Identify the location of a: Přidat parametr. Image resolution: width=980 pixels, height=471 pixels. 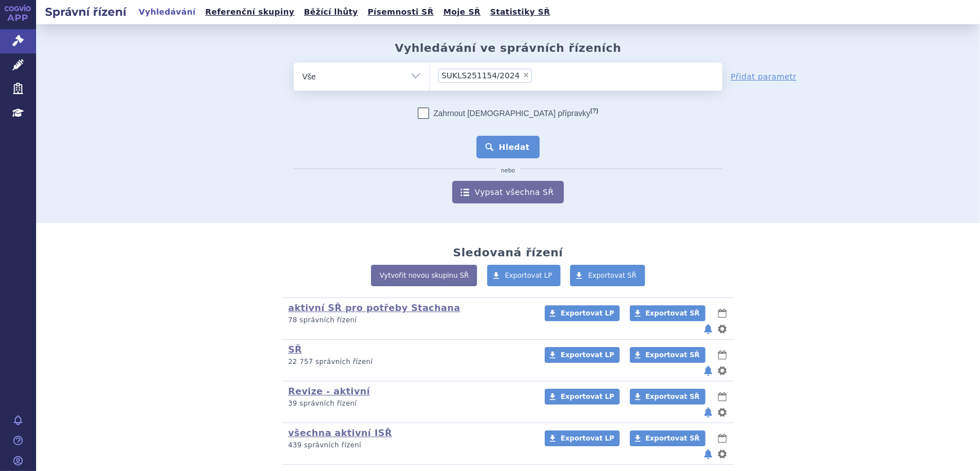
(763, 77).